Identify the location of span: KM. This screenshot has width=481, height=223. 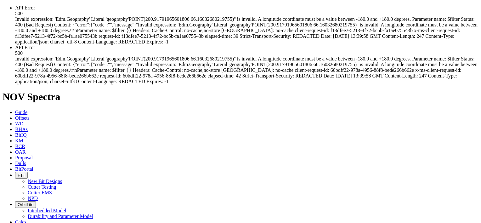
(19, 140).